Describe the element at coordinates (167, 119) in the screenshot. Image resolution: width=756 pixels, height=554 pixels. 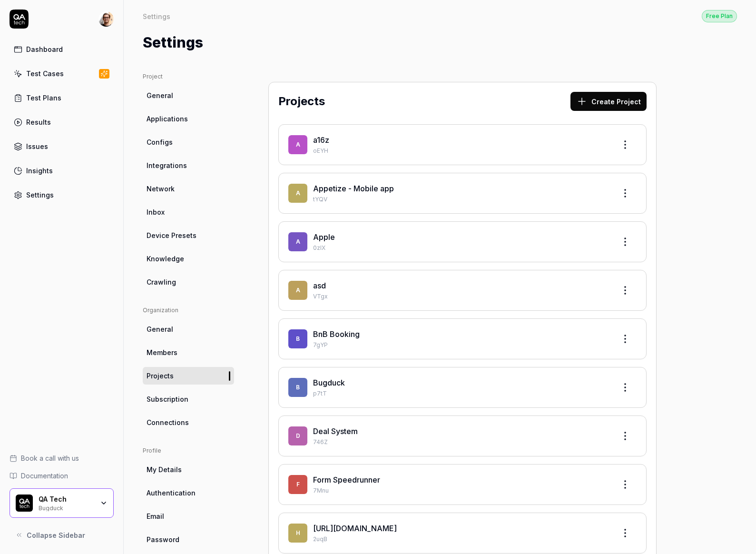
I see `span: Applications` at that location.